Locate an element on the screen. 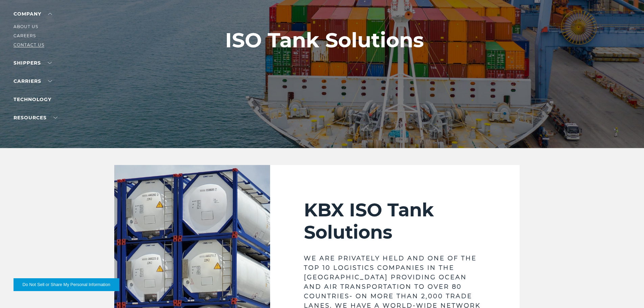  h1: ISO Tank Solutions is located at coordinates (324, 41).